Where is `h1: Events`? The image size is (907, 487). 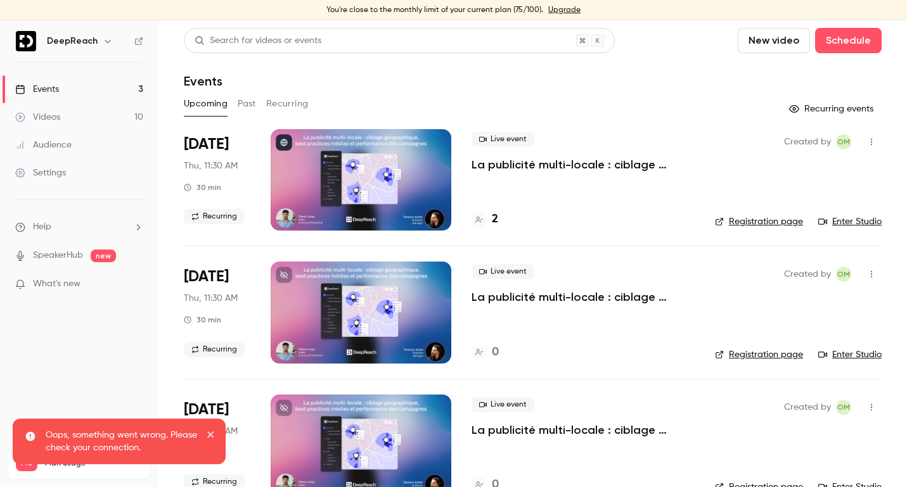 h1: Events is located at coordinates (203, 81).